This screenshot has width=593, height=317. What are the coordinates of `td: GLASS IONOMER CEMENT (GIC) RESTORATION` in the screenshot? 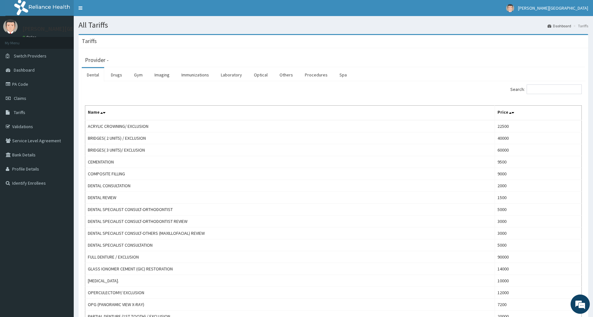 It's located at (290, 268).